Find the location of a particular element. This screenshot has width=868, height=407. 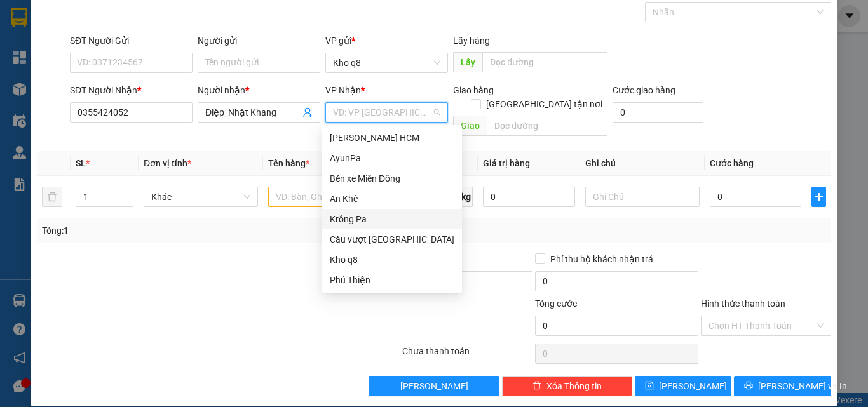

div: Người nhận is located at coordinates (259, 90).